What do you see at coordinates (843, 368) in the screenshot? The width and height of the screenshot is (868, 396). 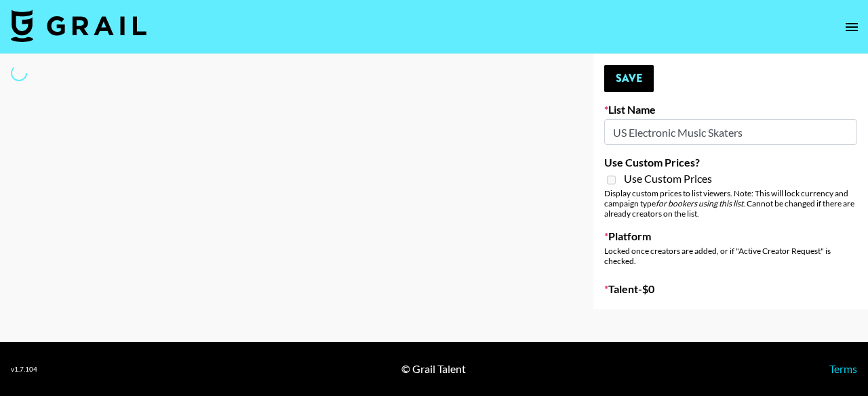 I see `a: Terms` at bounding box center [843, 368].